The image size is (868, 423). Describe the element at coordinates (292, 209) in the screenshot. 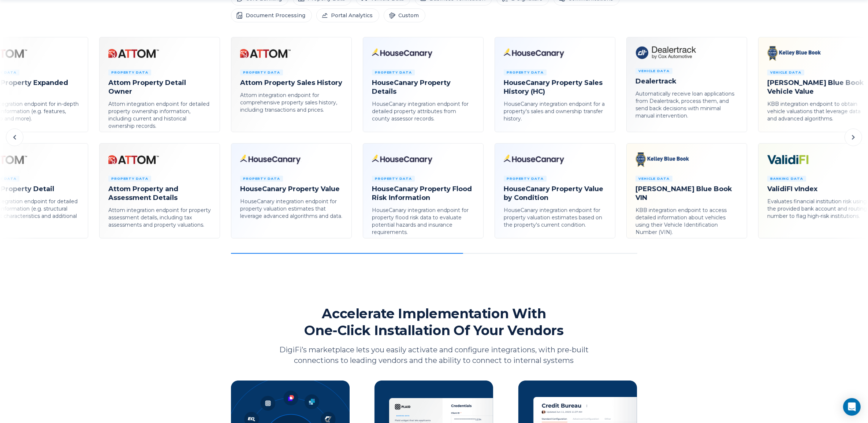

I see `p: HouseCanary integration endpoint for property valuation estimates that leverage advanced algorith...` at that location.